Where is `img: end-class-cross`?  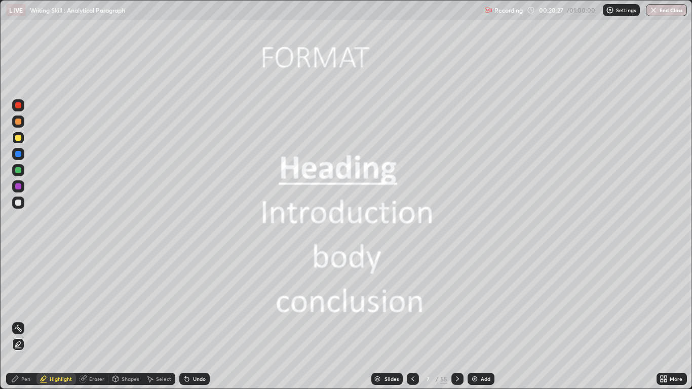
img: end-class-cross is located at coordinates (653, 10).